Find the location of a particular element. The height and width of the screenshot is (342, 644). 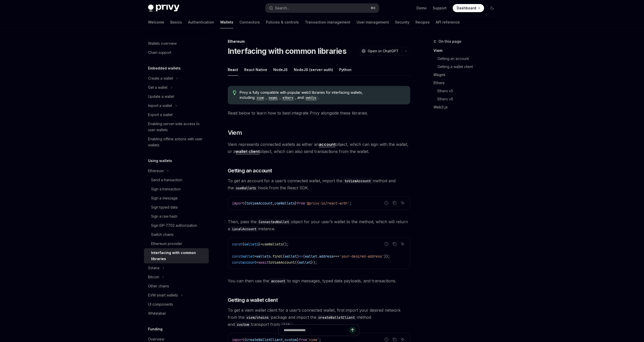

div: Enabling offline actions with user wallets is located at coordinates (177, 142).